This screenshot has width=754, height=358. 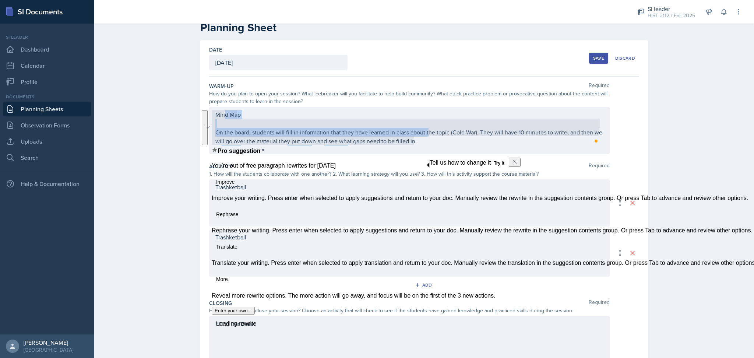 I want to click on div: Discard, so click(x=625, y=58).